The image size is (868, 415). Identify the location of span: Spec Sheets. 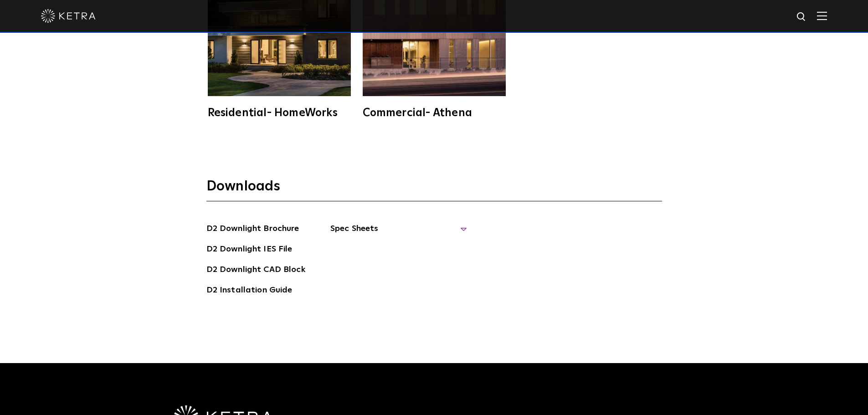
(398, 232).